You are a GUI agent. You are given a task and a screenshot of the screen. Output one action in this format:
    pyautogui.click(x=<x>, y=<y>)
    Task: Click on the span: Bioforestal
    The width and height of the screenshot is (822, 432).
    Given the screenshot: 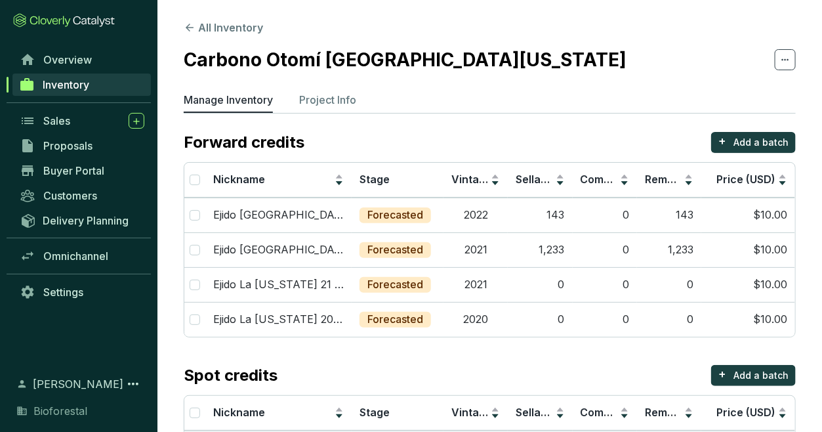 What is the action you would take?
    pyautogui.click(x=60, y=411)
    